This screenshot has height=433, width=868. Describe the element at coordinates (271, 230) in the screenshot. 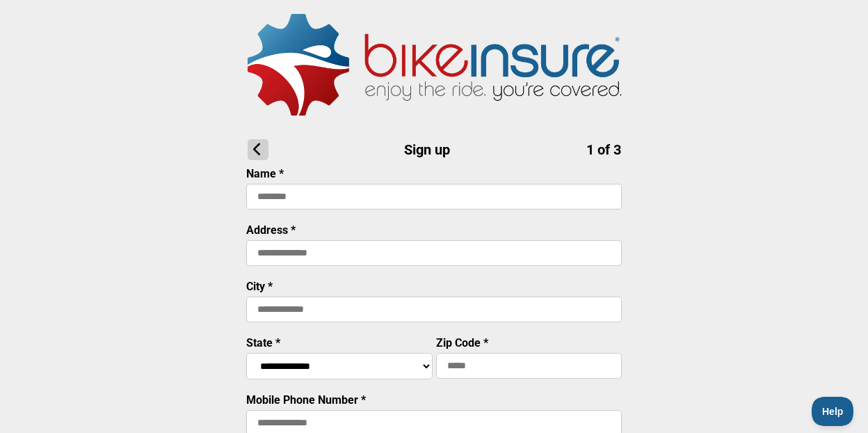

I see `label: Address *` at that location.